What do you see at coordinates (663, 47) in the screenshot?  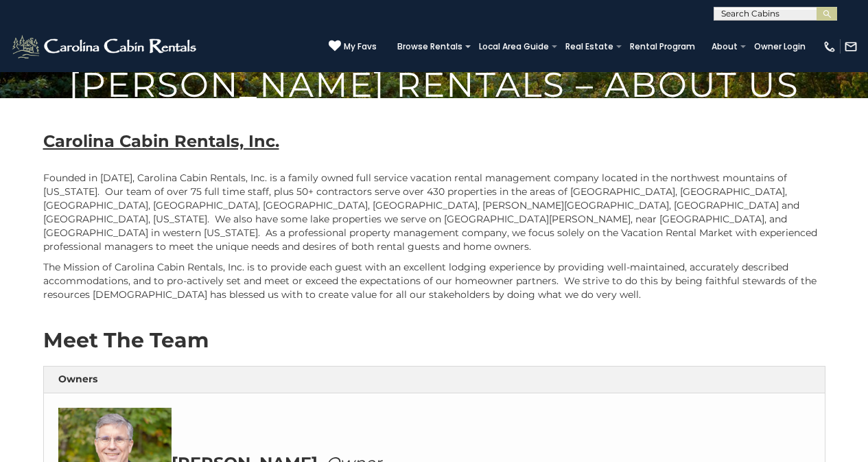 I see `a: Rental Program` at bounding box center [663, 47].